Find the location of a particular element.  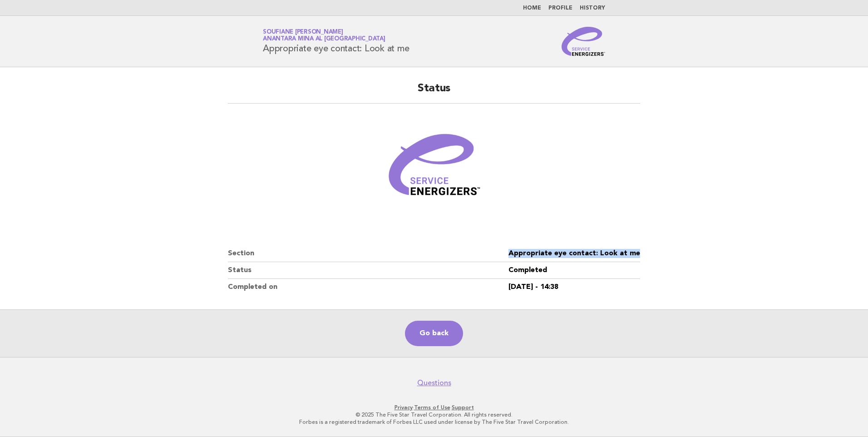

img: Service Energizers is located at coordinates (583, 42).